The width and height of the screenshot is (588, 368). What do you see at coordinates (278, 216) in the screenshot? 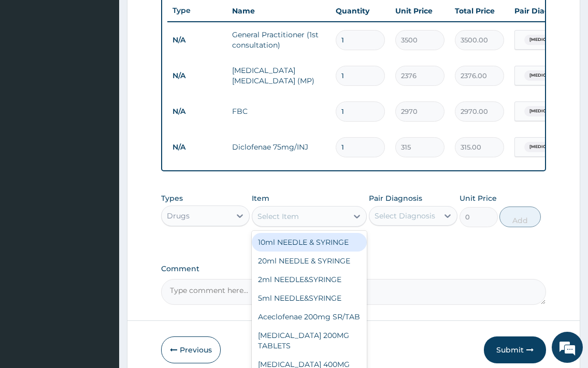
I see `div: Select Item` at bounding box center [278, 216].